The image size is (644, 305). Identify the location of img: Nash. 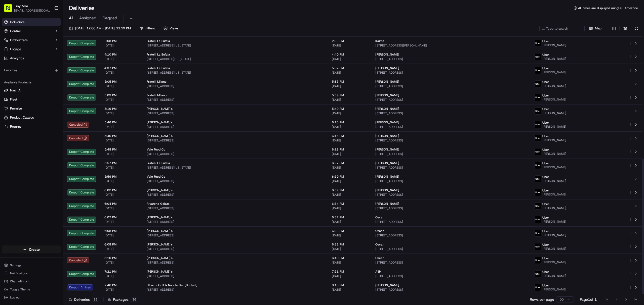
(10, 10).